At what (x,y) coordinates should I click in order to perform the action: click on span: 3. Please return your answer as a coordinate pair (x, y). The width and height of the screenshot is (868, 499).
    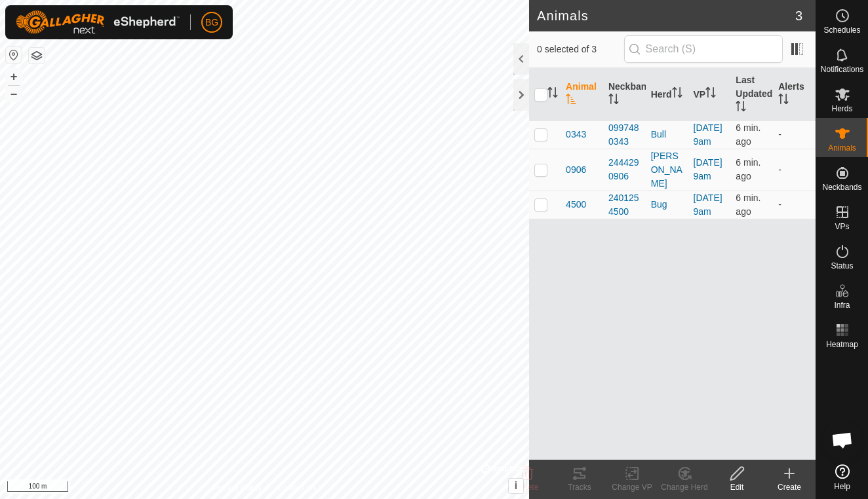
    Looking at the image, I should click on (798, 16).